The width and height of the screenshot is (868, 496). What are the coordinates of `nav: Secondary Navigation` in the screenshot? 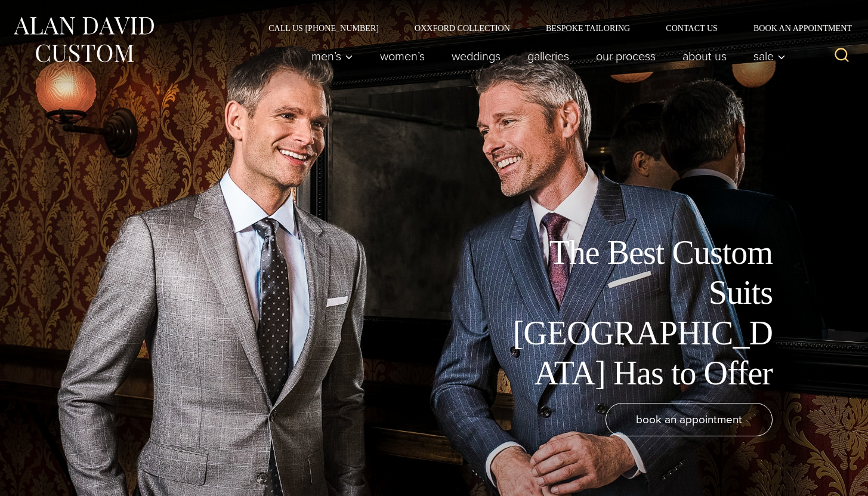 It's located at (553, 28).